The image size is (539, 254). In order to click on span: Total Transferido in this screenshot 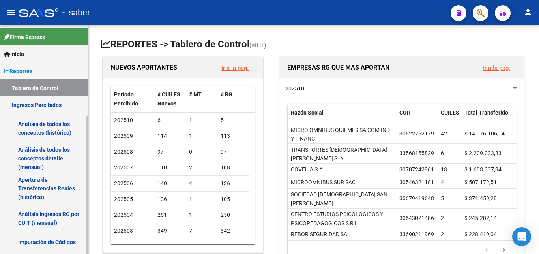, I will do `click(486, 112)`.